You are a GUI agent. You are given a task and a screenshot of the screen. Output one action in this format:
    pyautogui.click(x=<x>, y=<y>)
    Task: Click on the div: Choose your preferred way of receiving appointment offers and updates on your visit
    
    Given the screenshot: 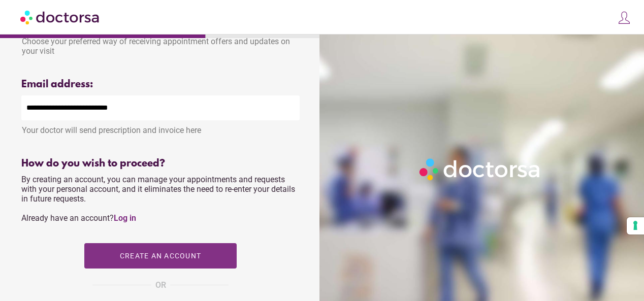 What is the action you would take?
    pyautogui.click(x=160, y=44)
    